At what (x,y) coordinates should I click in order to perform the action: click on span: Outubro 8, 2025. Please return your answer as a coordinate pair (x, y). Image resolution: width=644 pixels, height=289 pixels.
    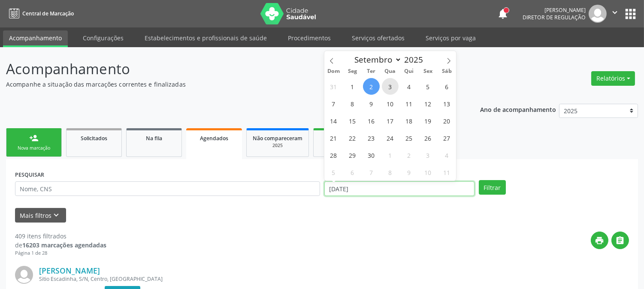
    Looking at the image, I should click on (390, 172).